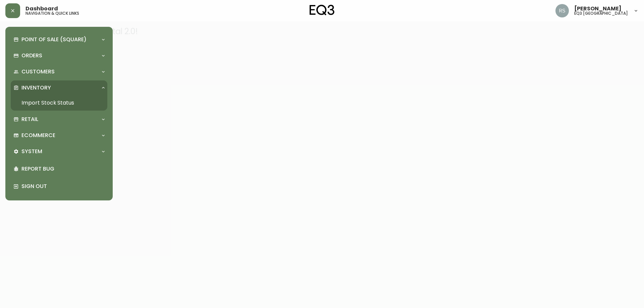 This screenshot has width=644, height=308. I want to click on p: System, so click(32, 151).